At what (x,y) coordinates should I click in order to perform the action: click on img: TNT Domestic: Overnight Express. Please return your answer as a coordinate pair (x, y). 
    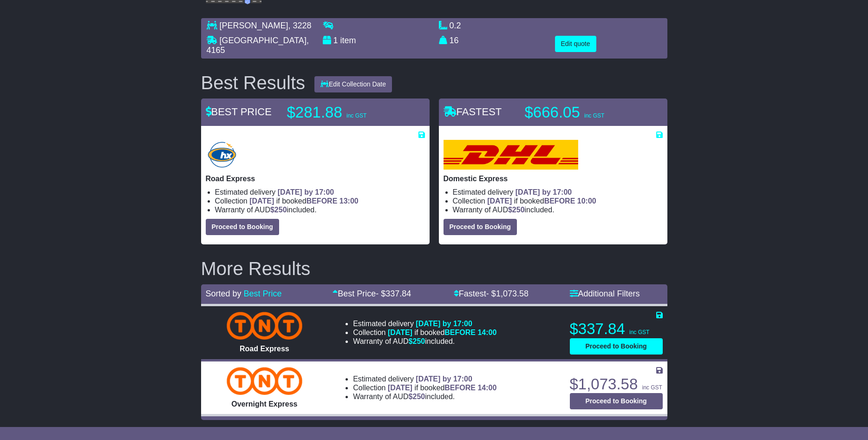
    Looking at the image, I should click on (264, 381).